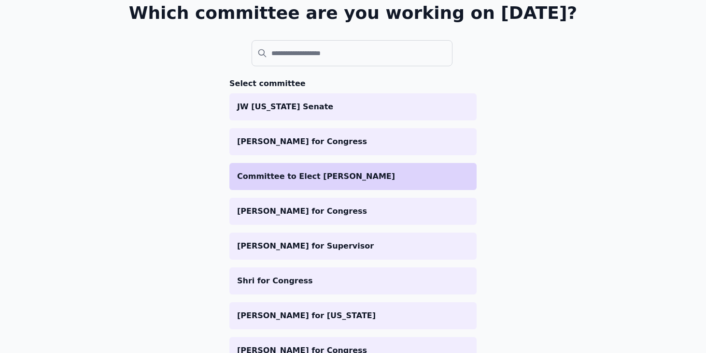 This screenshot has width=706, height=353. Describe the element at coordinates (353, 84) in the screenshot. I see `h3: Select committee` at that location.